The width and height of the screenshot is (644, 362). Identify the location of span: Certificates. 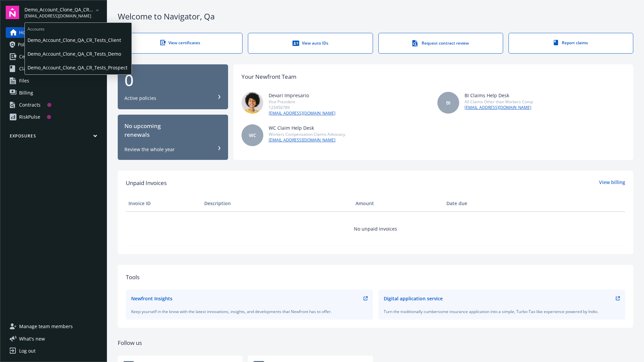
(31, 57).